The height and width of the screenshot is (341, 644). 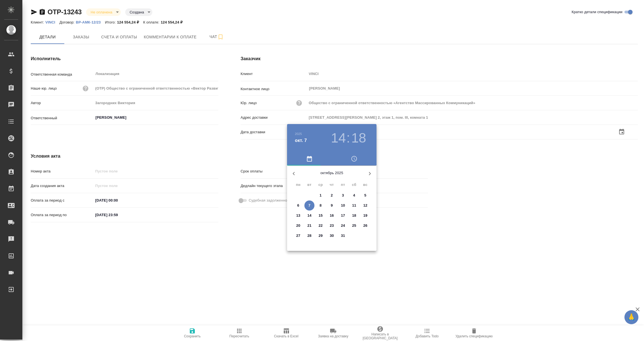 What do you see at coordinates (298, 236) in the screenshot?
I see `button: 27` at bounding box center [298, 236].